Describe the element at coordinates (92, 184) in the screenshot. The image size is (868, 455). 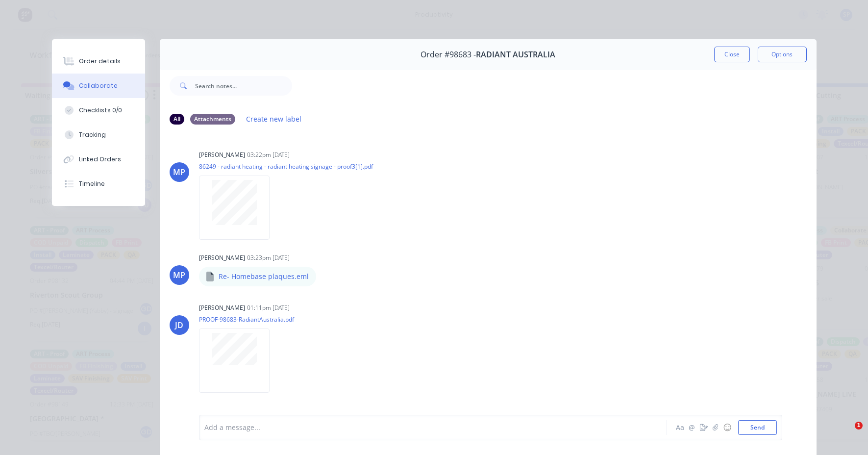
I see `div: Timeline` at that location.